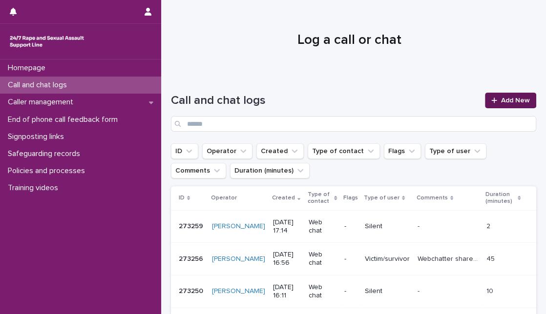 This screenshot has width=546, height=314. I want to click on p: Webchatter shared their ex-partner assaulted them and talked about the impact of this., so click(449, 258).